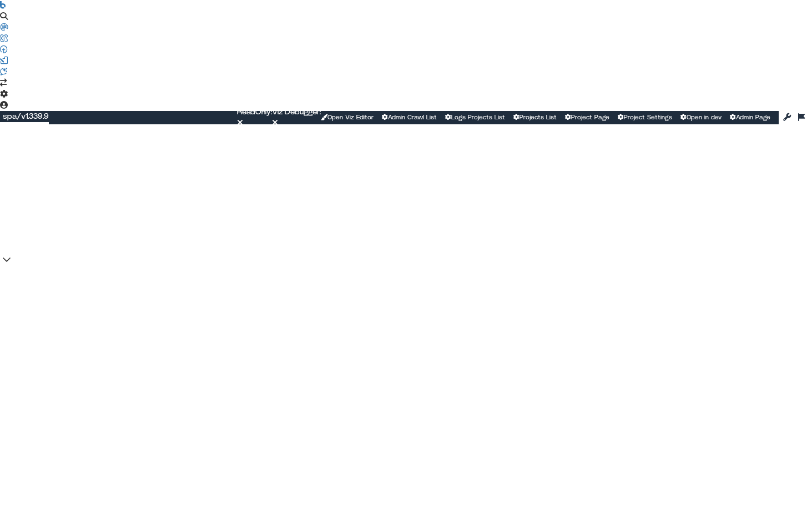 The width and height of the screenshot is (812, 515). What do you see at coordinates (587, 117) in the screenshot?
I see `a: Project Page` at bounding box center [587, 117].